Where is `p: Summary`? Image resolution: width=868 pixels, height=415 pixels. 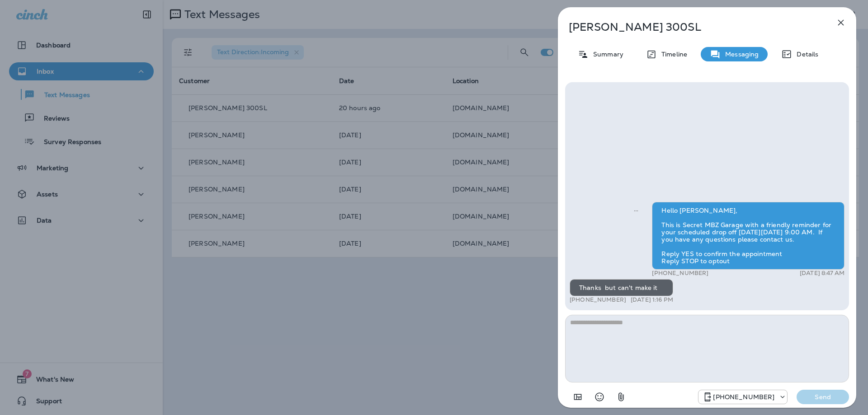
p: Summary is located at coordinates (606, 54).